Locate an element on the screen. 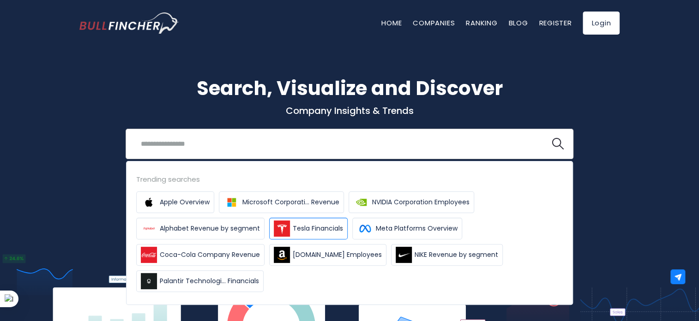  a: Home is located at coordinates (392, 23).